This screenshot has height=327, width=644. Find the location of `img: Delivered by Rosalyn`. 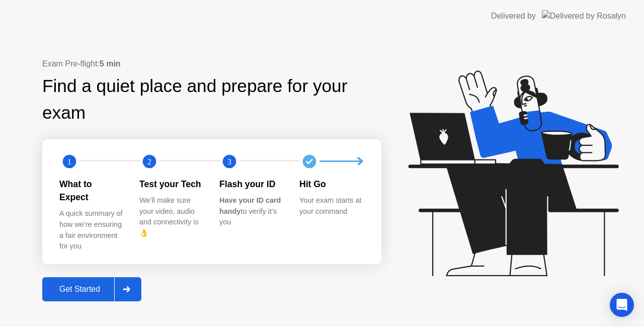

img: Delivered by Rosalyn is located at coordinates (584, 15).